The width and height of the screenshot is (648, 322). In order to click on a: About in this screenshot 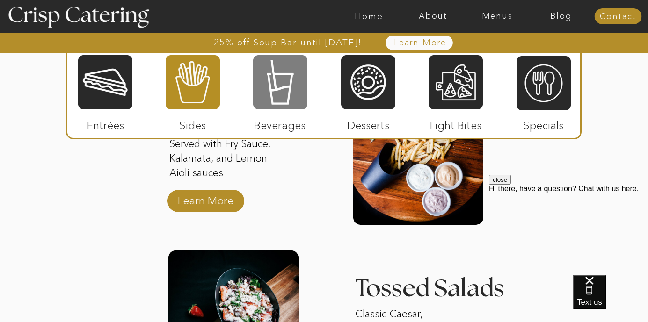, I will do `click(433, 16)`.